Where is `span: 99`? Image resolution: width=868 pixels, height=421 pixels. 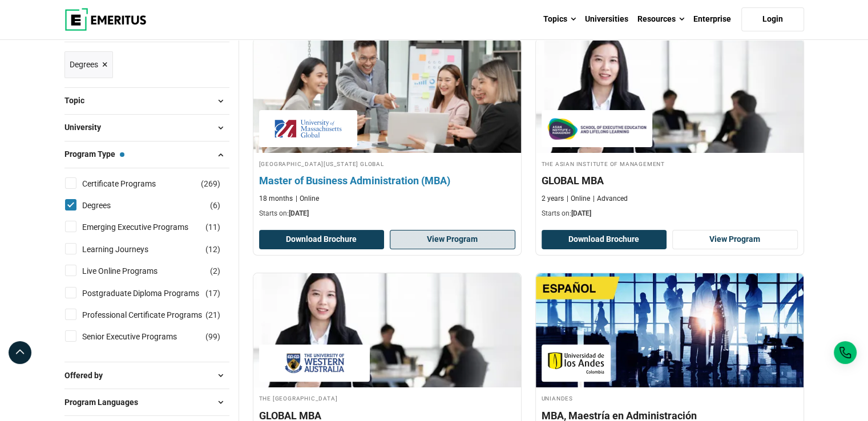 span: 99 is located at coordinates (213, 337).